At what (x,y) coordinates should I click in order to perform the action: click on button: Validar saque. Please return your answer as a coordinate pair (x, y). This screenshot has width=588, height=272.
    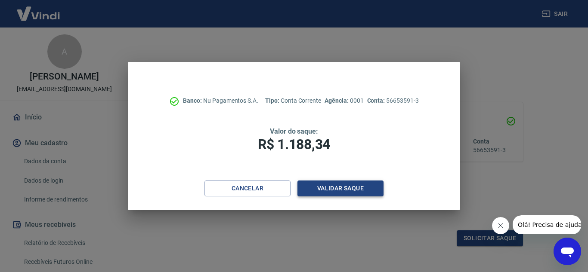
    Looking at the image, I should click on (340, 188).